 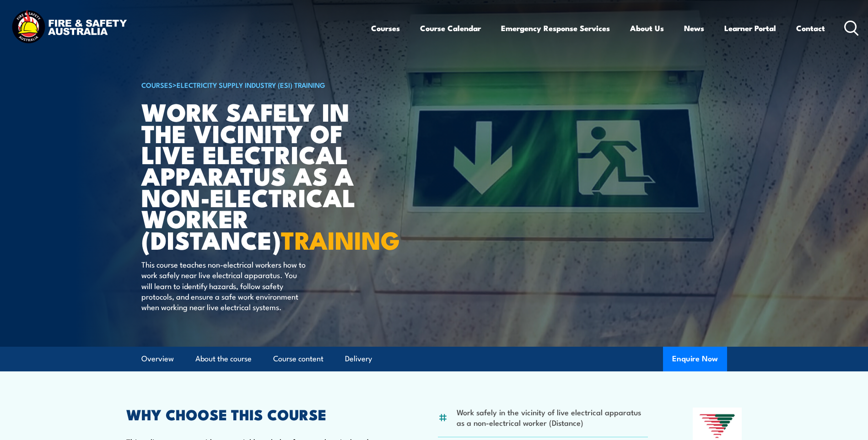 I want to click on h1: Work safely in the vicinity of live electrical apparatus as a non-electrical worker (Distance), so click(x=254, y=175).